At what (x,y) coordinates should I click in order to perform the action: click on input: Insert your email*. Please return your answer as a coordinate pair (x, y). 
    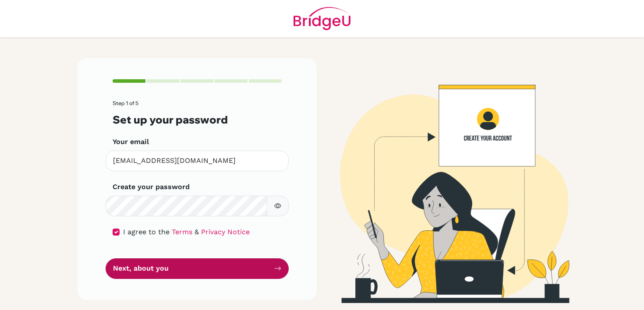
    Looking at the image, I should click on (197, 161).